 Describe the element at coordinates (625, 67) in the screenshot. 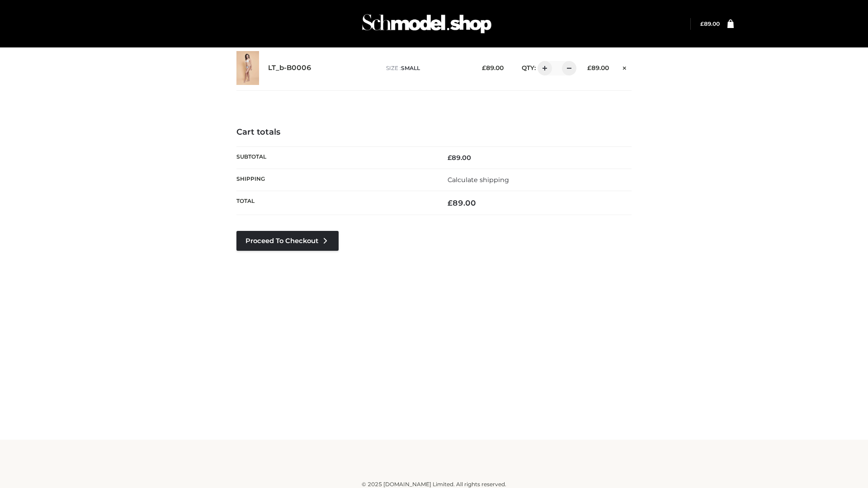

I see `a: Remove this item` at that location.